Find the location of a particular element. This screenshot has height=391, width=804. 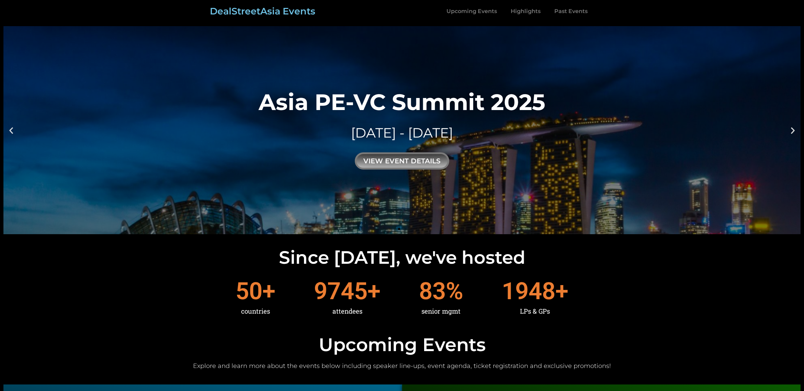

div: Asia PE-VC Summit 2025 is located at coordinates (402, 102).